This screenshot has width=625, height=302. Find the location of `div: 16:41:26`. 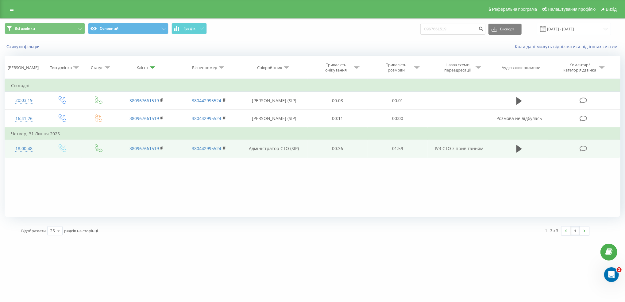

div: 16:41:26 is located at coordinates (24, 118).